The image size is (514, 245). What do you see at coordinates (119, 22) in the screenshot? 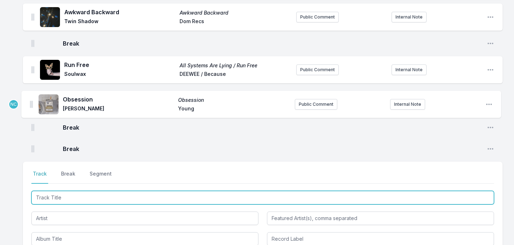
I see `span: Twin Shadow` at bounding box center [119, 22].